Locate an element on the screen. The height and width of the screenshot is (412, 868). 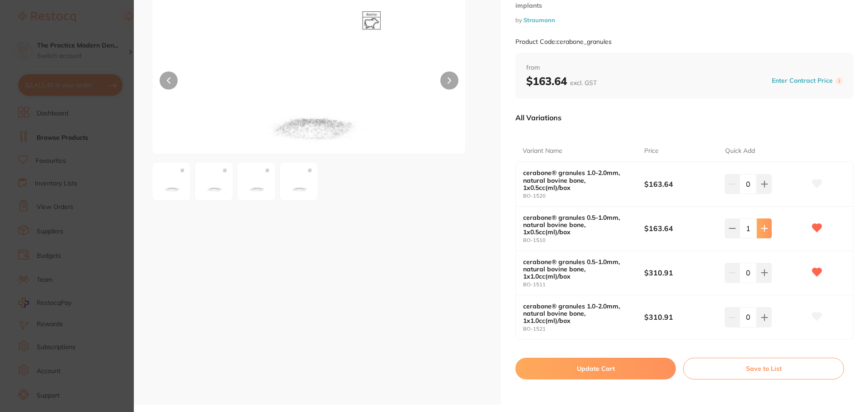
p: Variant Name is located at coordinates (542, 151).